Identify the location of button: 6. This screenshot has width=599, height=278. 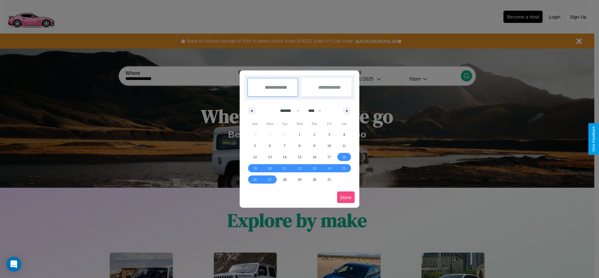
(269, 146).